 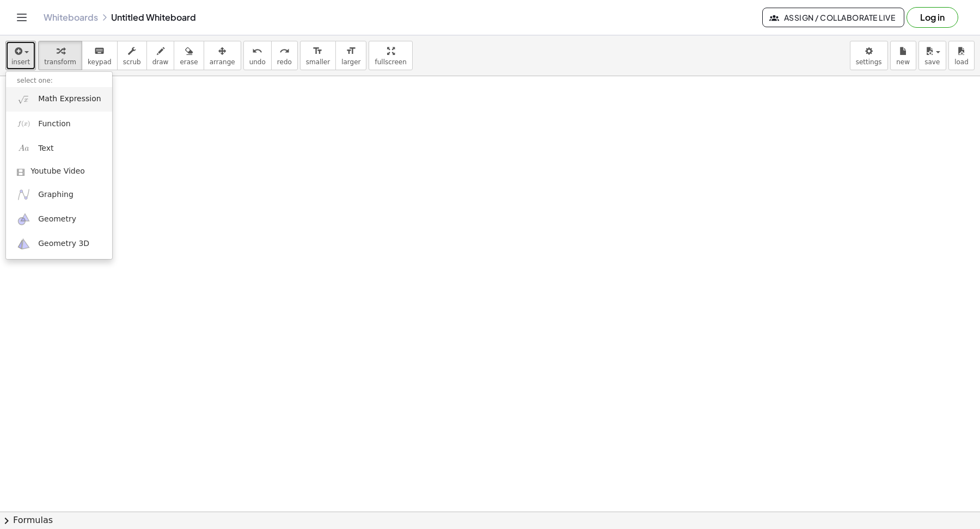 What do you see at coordinates (24, 148) in the screenshot?
I see `img: Aa.png` at bounding box center [24, 148].